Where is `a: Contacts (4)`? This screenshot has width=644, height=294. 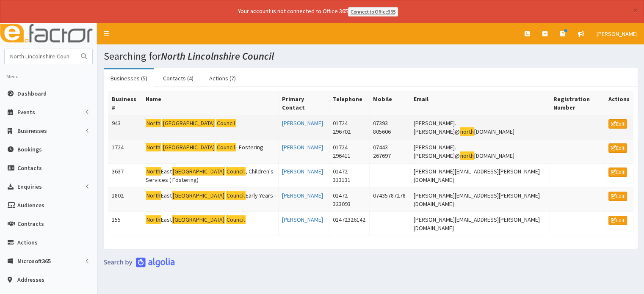 a: Contacts (4) is located at coordinates (178, 78).